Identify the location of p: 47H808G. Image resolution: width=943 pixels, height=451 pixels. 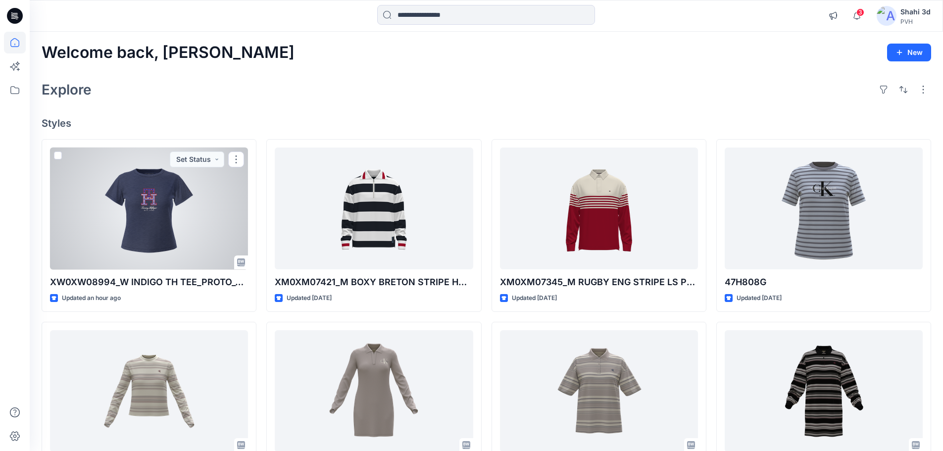
(824, 282).